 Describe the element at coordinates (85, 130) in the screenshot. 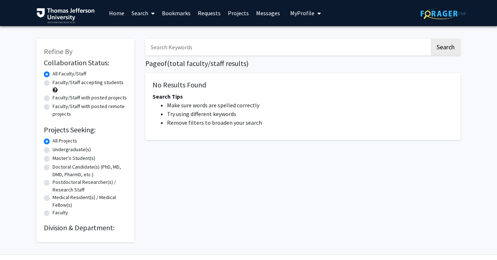

I see `h2: Projects Seeking:` at that location.